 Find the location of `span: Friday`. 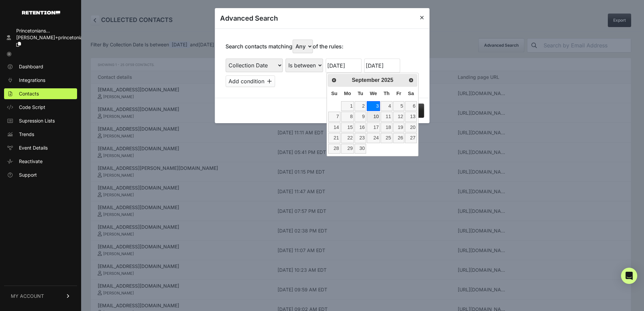

span: Friday is located at coordinates (399, 93).